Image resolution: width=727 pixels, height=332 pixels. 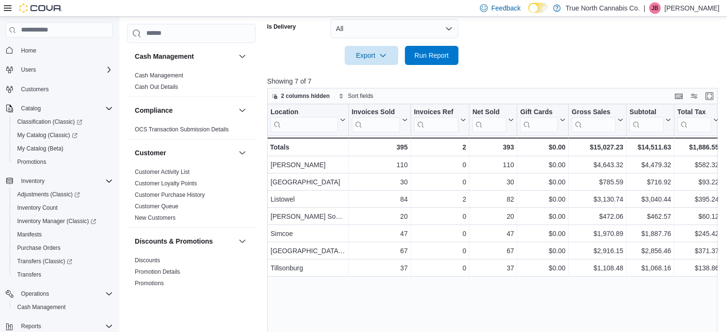 What do you see at coordinates (162, 172) in the screenshot?
I see `span: Customer Activity List` at bounding box center [162, 172].